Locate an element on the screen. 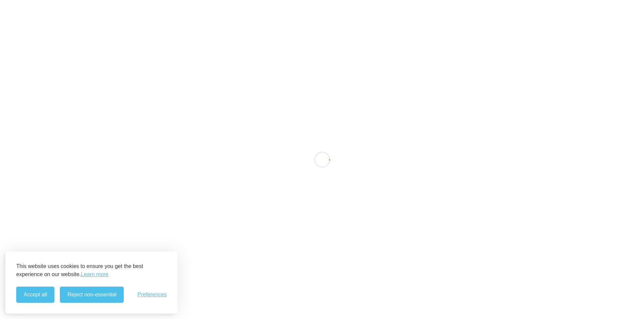 Image resolution: width=644 pixels, height=319 pixels. button: Reject non-essential is located at coordinates (91, 295).